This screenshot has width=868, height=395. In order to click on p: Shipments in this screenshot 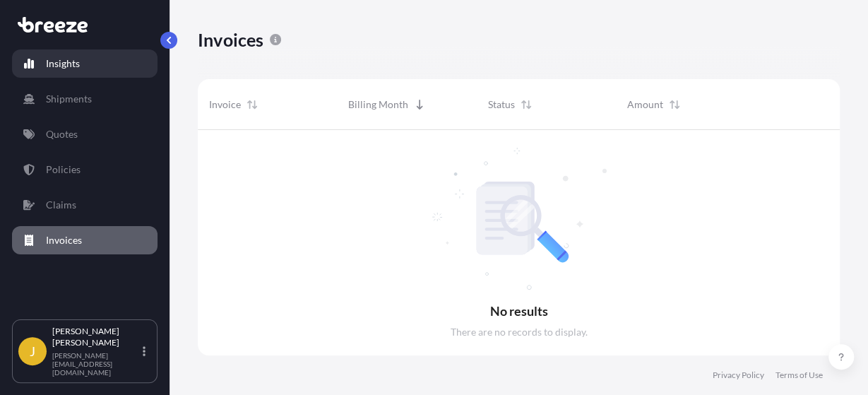, I will do `click(68, 99)`.